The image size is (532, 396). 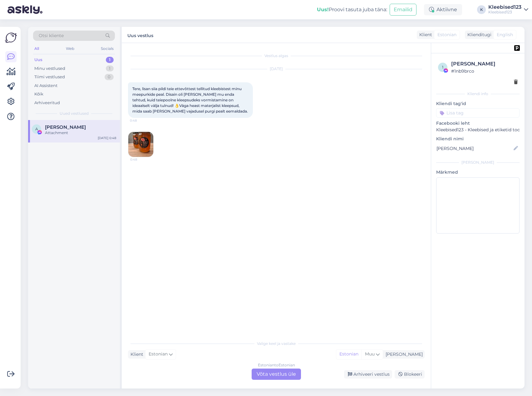 I want to click on p: Märkmed, so click(x=477, y=172).